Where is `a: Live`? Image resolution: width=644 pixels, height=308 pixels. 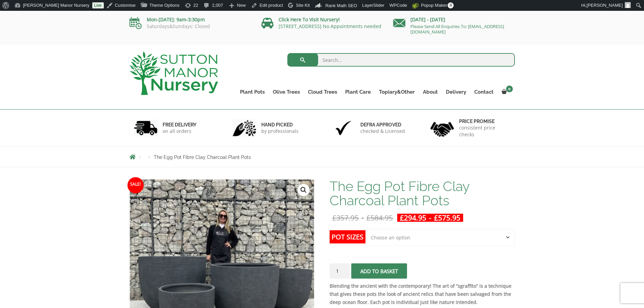 a: Live is located at coordinates (98, 5).